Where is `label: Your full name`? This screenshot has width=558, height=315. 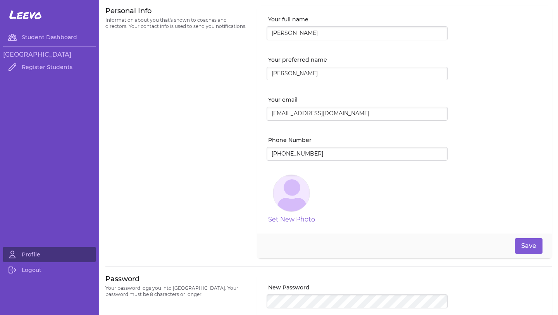
label: Your full name is located at coordinates (358, 19).